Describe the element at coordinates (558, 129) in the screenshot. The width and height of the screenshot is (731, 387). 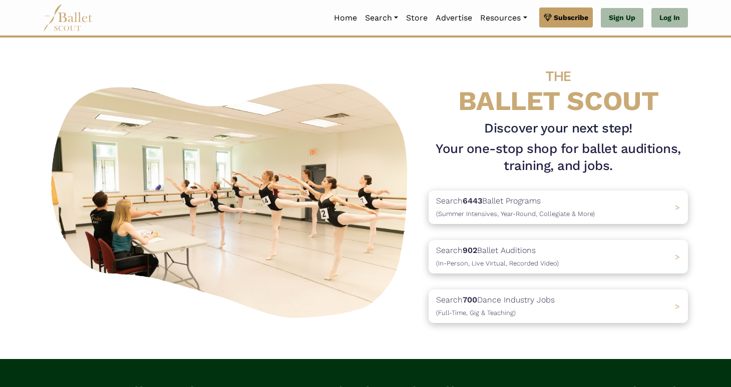
I see `h3: Discover your next step!` at that location.